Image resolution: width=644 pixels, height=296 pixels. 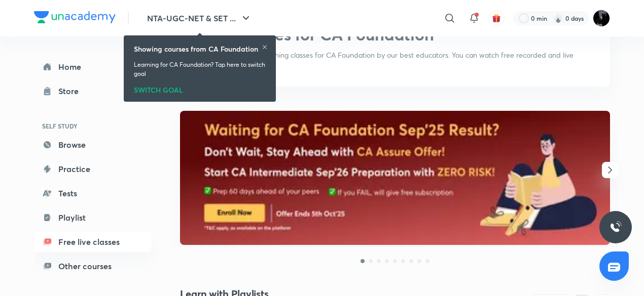 What do you see at coordinates (93, 91) in the screenshot?
I see `a: Store` at bounding box center [93, 91].